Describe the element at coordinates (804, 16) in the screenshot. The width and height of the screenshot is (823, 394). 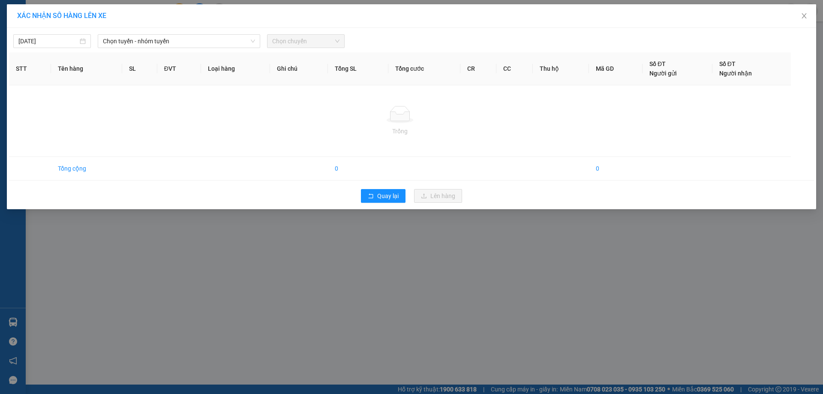
I see `span: close` at that location.